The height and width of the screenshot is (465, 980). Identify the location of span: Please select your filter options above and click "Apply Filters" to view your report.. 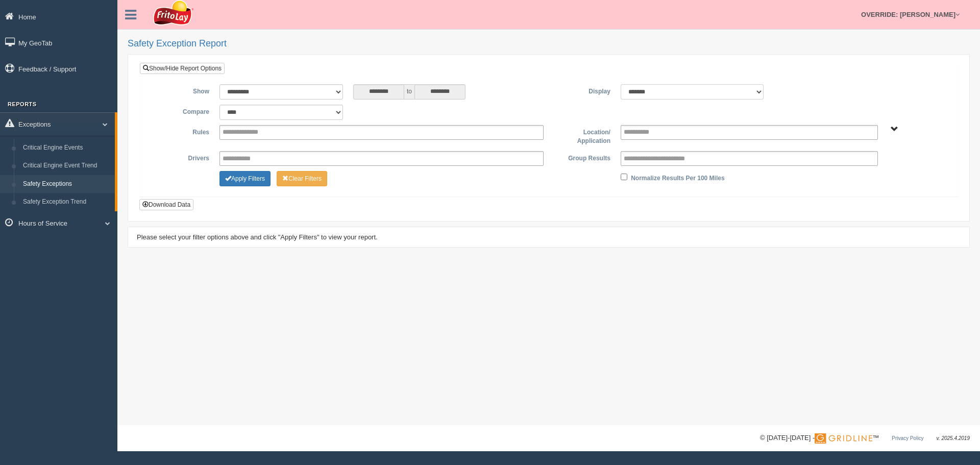
(257, 237).